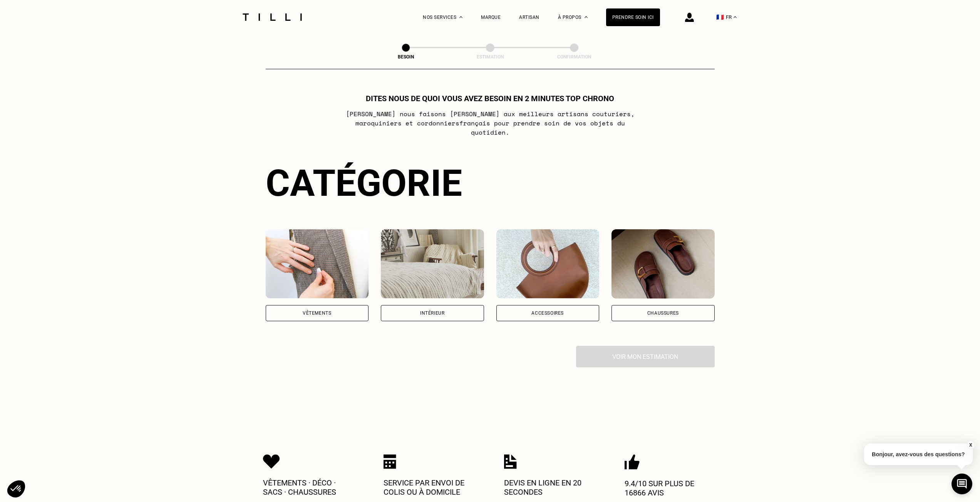  I want to click on p: Devis en ligne en 20 secondes, so click(550, 488).